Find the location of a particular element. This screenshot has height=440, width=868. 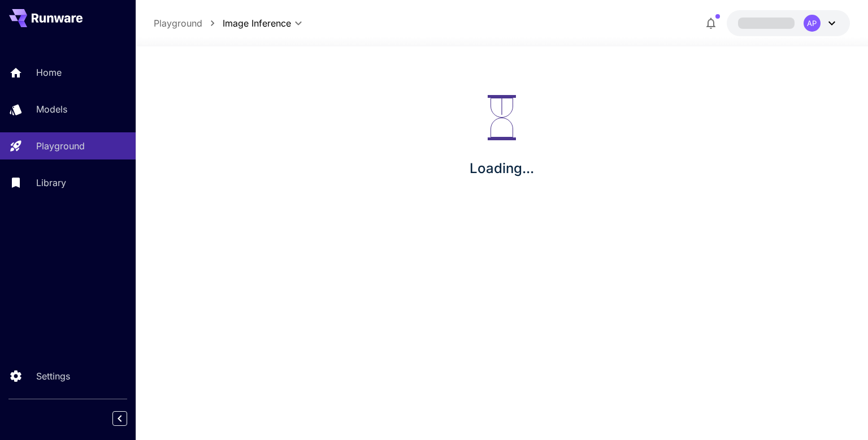

a: Playground is located at coordinates (178, 23).